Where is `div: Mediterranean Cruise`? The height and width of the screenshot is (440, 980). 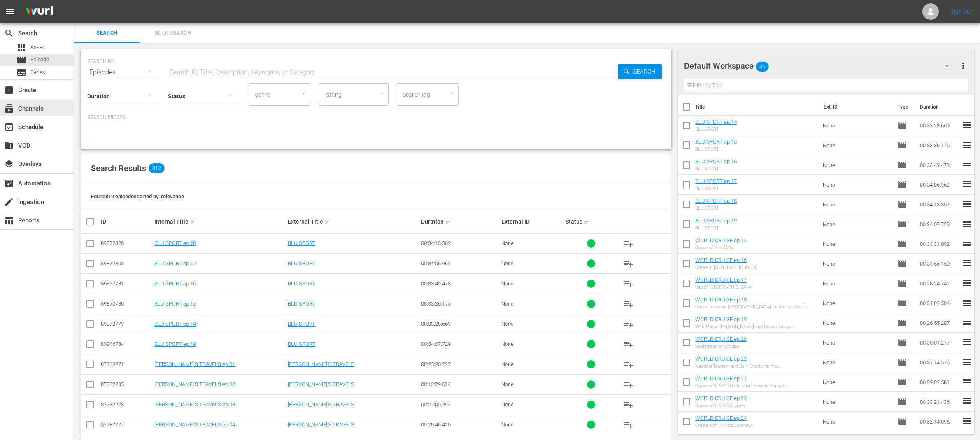
div: Mediterranean Cruise is located at coordinates (720, 346).